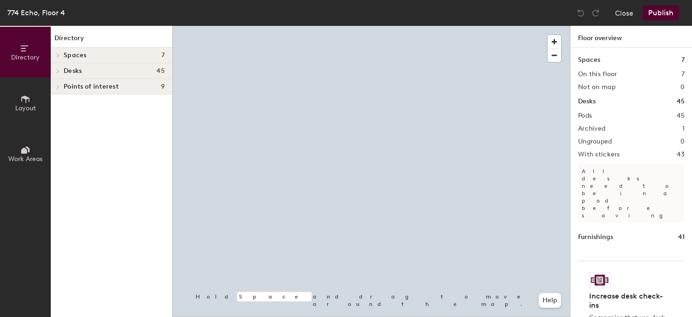  I want to click on h2: 1, so click(684, 129).